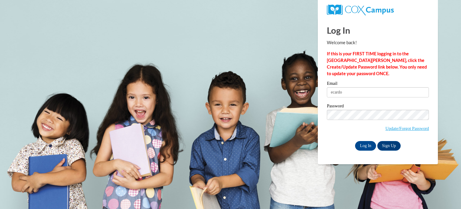  Describe the element at coordinates (378, 84) in the screenshot. I see `label: Email` at that location.